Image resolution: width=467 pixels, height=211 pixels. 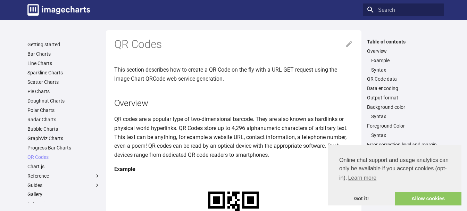 I want to click on a: Overview, so click(x=403, y=51).